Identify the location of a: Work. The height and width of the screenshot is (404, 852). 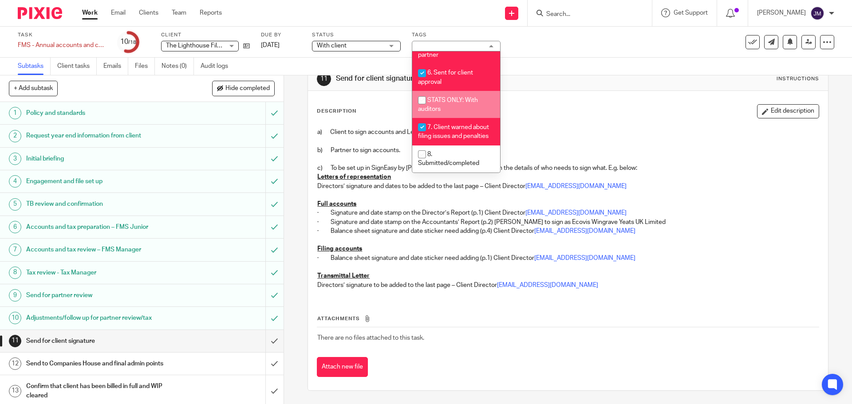
(90, 13).